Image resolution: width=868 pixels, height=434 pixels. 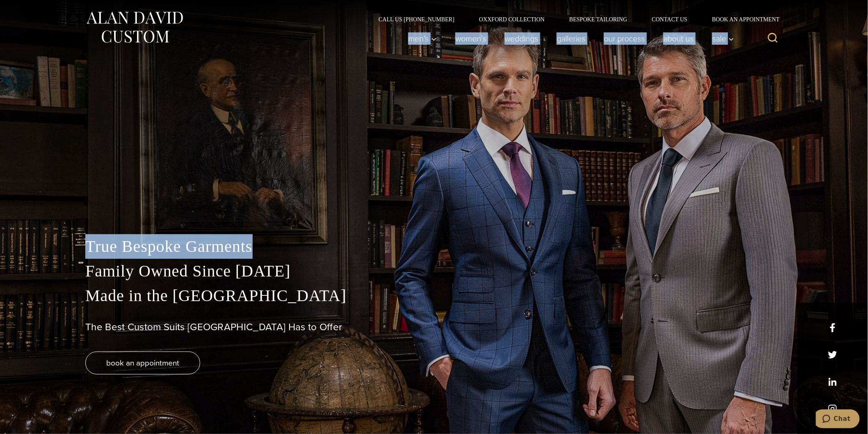 I want to click on button: View Search Form, so click(x=772, y=38).